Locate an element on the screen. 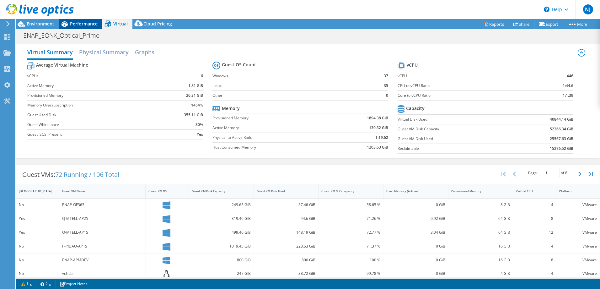 Image resolution: width=600 pixels, height=289 pixels. label: Memory Oversubscription is located at coordinates (94, 105).